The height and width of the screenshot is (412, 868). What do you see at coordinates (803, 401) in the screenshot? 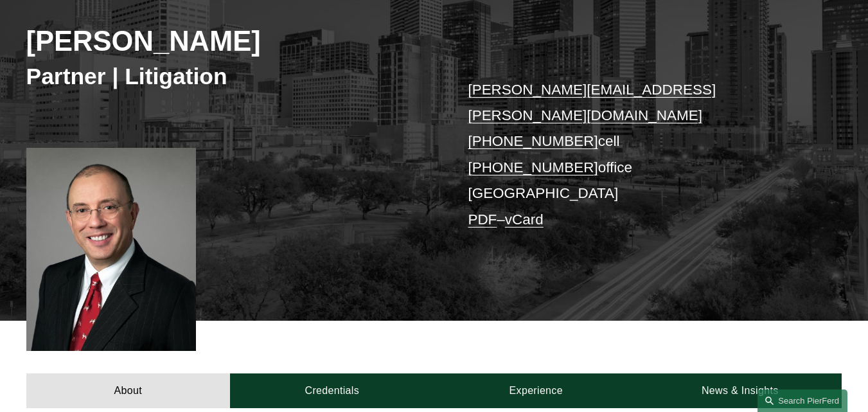
I see `a: Search this site` at bounding box center [803, 401].